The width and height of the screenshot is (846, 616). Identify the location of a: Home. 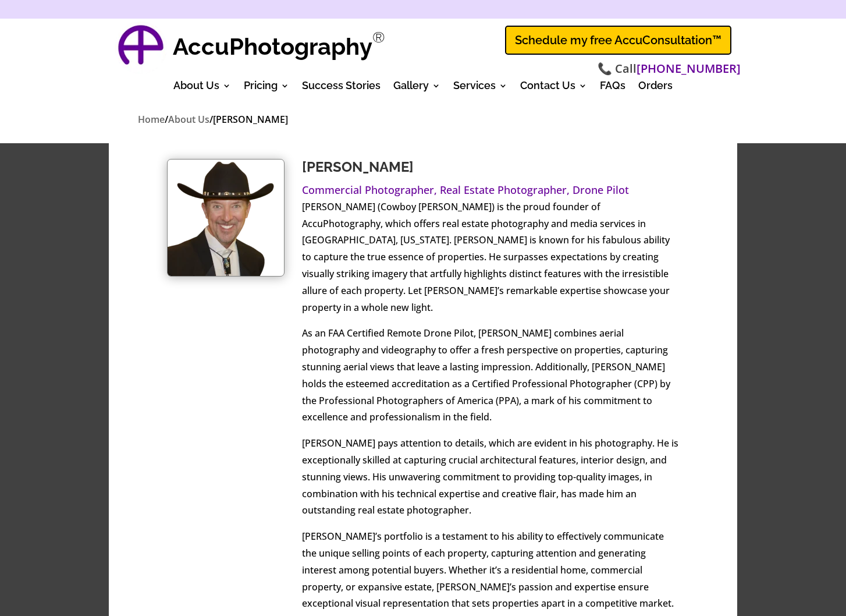
(152, 120).